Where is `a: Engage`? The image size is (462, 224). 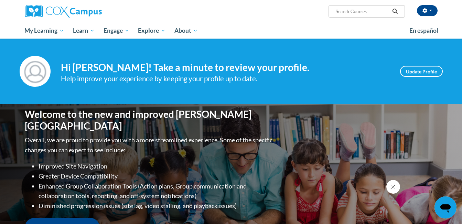 a: Engage is located at coordinates (116, 31).